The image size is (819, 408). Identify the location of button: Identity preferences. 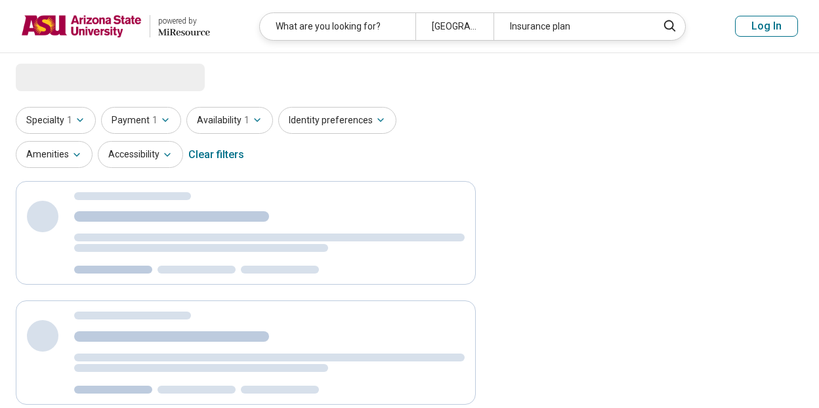
(337, 120).